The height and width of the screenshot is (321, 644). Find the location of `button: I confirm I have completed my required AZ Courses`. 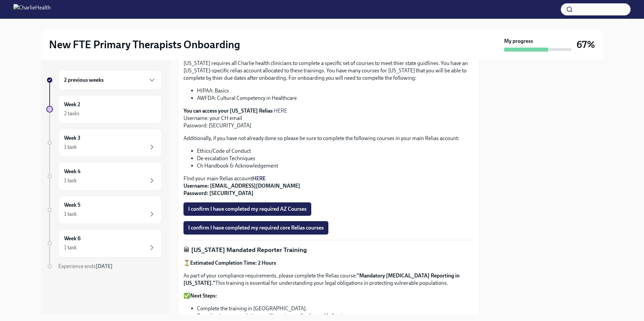

button: I confirm I have completed my required AZ Courses is located at coordinates (247, 209).